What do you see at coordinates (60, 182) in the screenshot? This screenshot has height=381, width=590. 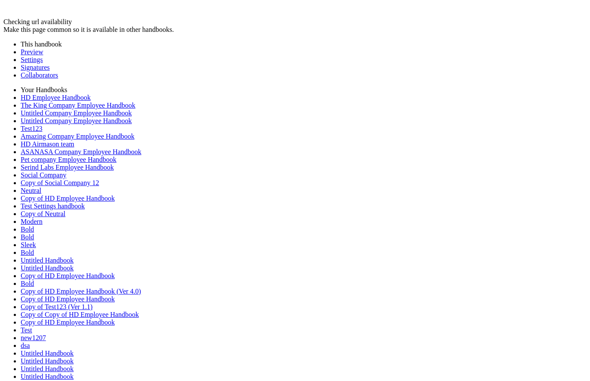 I see `a: Copy of Social Company 12` at bounding box center [60, 182].